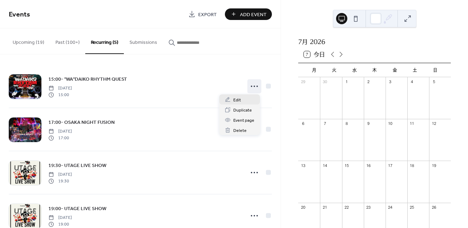 The width and height of the screenshot is (468, 228). I want to click on div: 4, so click(411, 82).